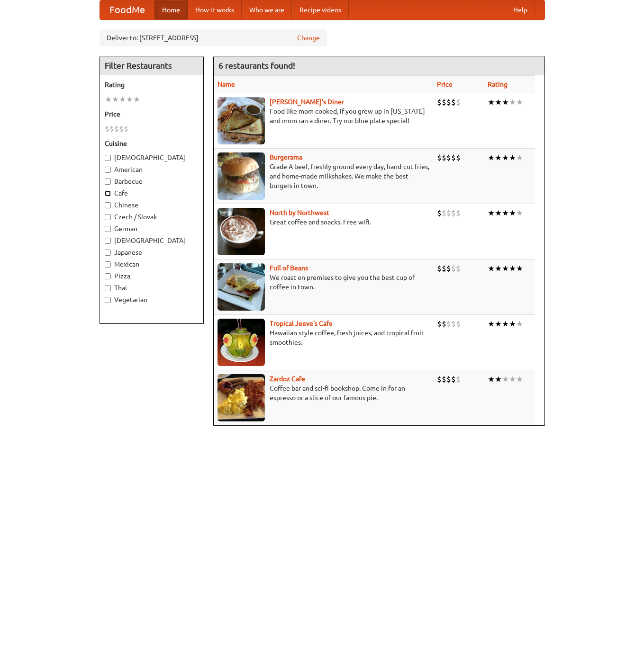  I want to click on a: Price, so click(445, 84).